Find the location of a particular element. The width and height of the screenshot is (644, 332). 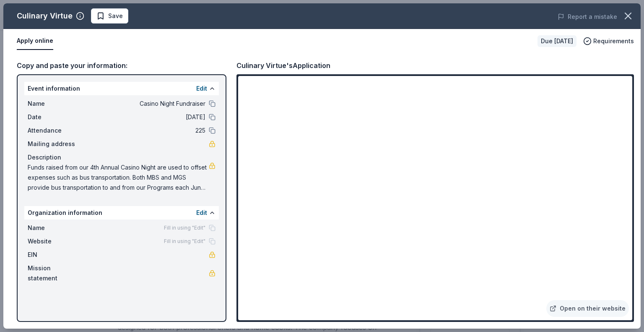

button: Save is located at coordinates (109, 16).